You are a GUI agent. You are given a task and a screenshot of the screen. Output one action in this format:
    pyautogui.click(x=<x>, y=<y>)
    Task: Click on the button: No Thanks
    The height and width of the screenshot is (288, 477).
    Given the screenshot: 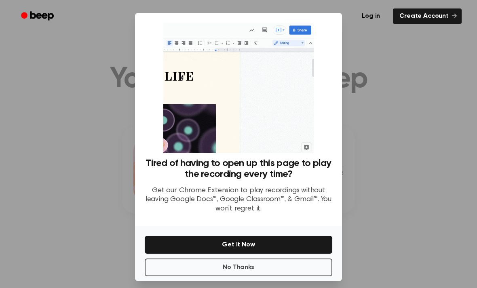 What is the action you would take?
    pyautogui.click(x=238, y=267)
    